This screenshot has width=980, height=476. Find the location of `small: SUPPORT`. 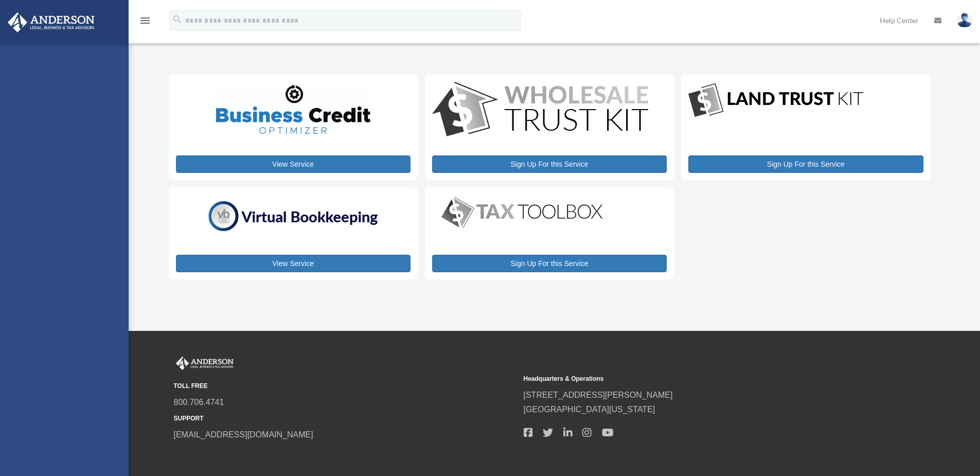

small: SUPPORT is located at coordinates (345, 418).